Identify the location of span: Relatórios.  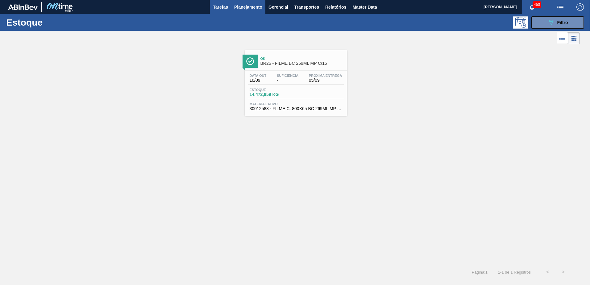
(336, 7).